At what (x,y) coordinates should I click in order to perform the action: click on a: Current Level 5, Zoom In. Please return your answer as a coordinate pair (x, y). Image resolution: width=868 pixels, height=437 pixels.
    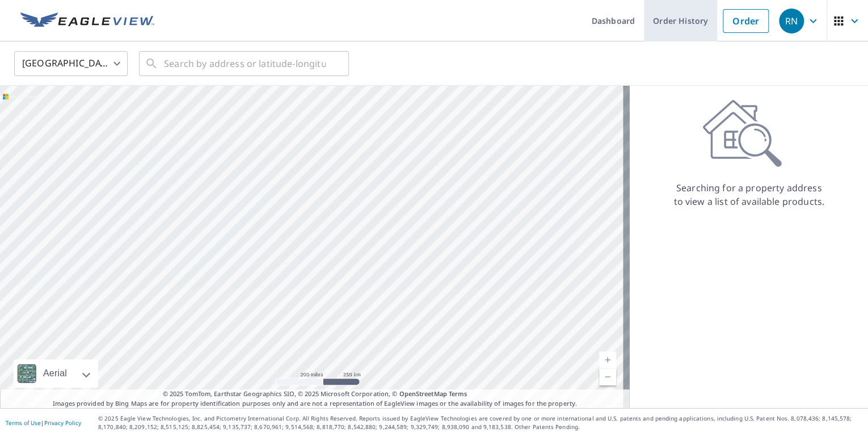
    Looking at the image, I should click on (607, 360).